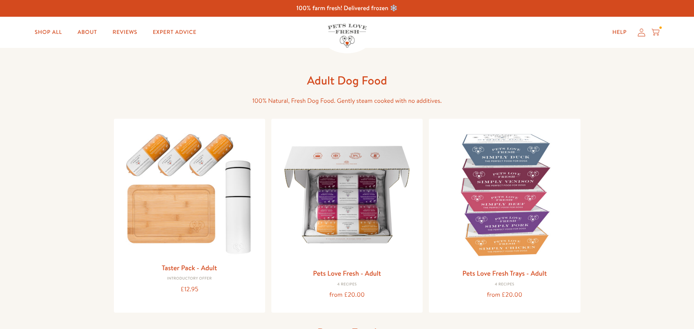  Describe the element at coordinates (347, 35) in the screenshot. I see `img: Pets Love Fresh` at that location.